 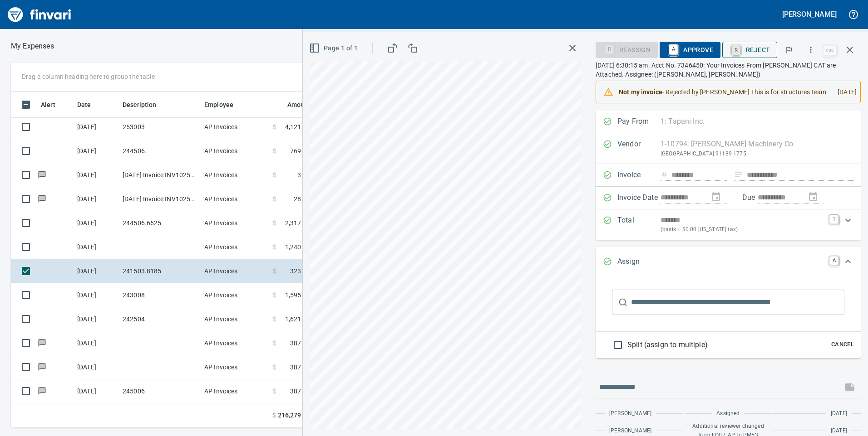 I want to click on a: R, so click(x=736, y=50).